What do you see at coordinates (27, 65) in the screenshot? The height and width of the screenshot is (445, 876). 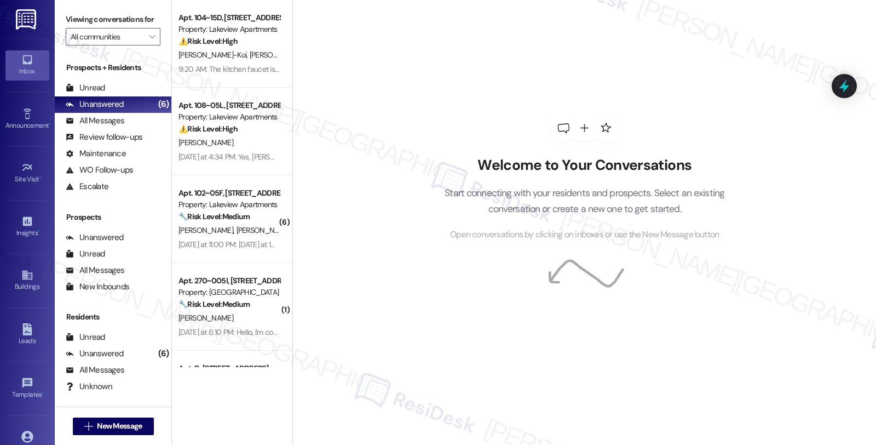 I see `a: Inbox` at bounding box center [27, 65].